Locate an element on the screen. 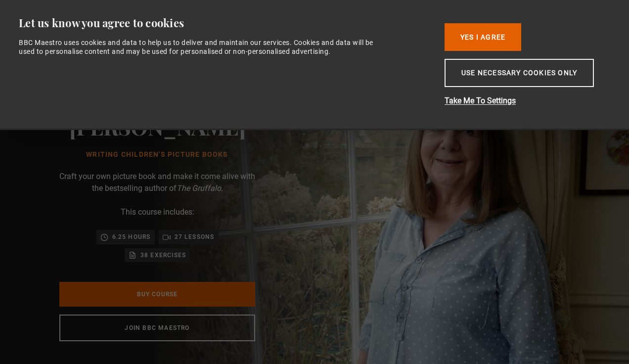 This screenshot has width=629, height=364. h1: Writing Children's Picture Books is located at coordinates (157, 154).